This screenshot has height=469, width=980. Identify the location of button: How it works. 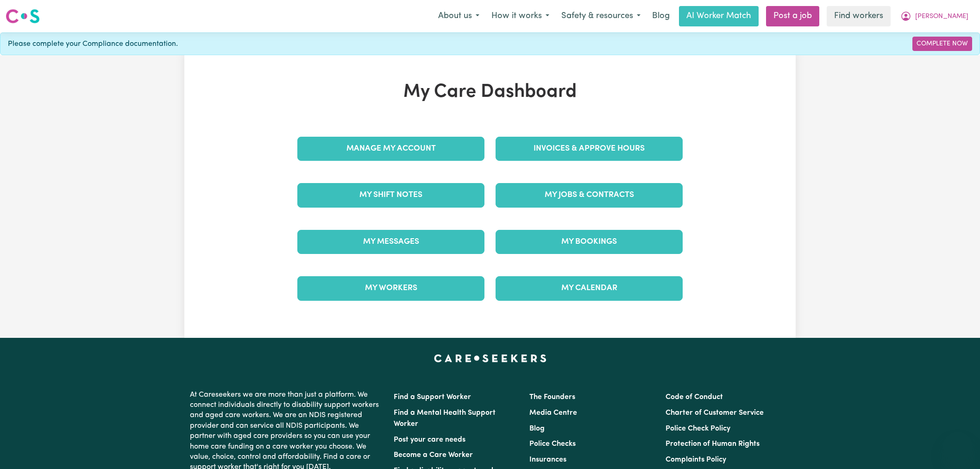
(520, 16).